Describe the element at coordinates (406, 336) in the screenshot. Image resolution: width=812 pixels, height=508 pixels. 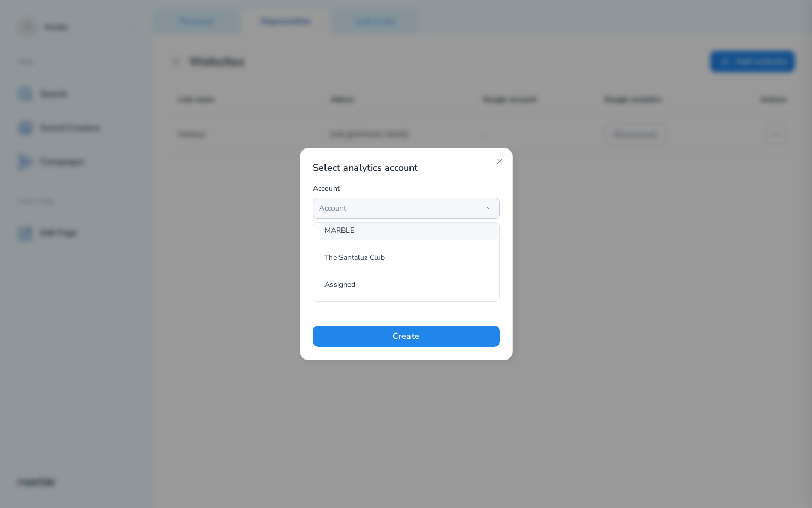
I see `button: Create` at that location.